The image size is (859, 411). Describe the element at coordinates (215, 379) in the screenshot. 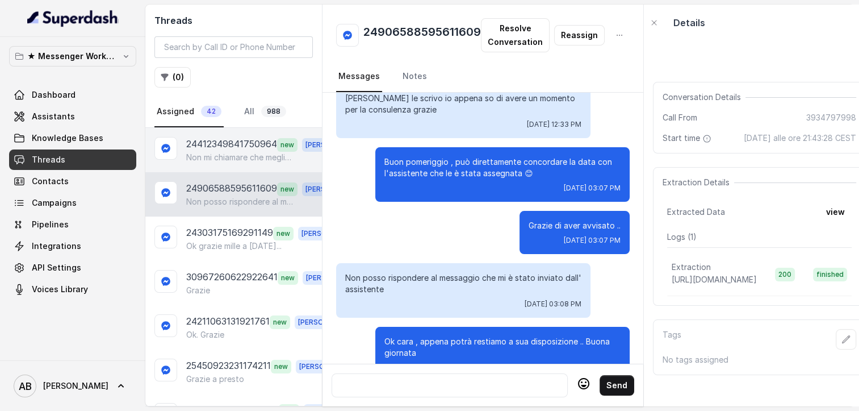

I see `p: Grazie a presto` at that location.